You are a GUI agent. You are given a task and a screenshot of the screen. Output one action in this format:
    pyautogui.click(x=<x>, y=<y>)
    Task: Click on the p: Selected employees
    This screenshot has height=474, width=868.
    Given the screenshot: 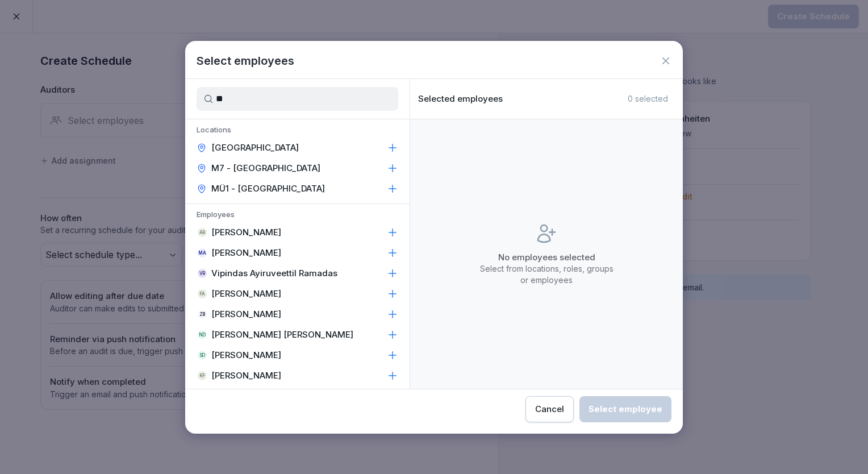 What is the action you would take?
    pyautogui.click(x=460, y=99)
    